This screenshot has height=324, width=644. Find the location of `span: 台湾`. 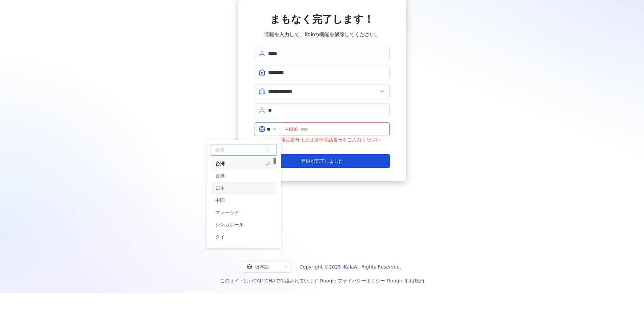

span: 台湾 is located at coordinates (244, 150).